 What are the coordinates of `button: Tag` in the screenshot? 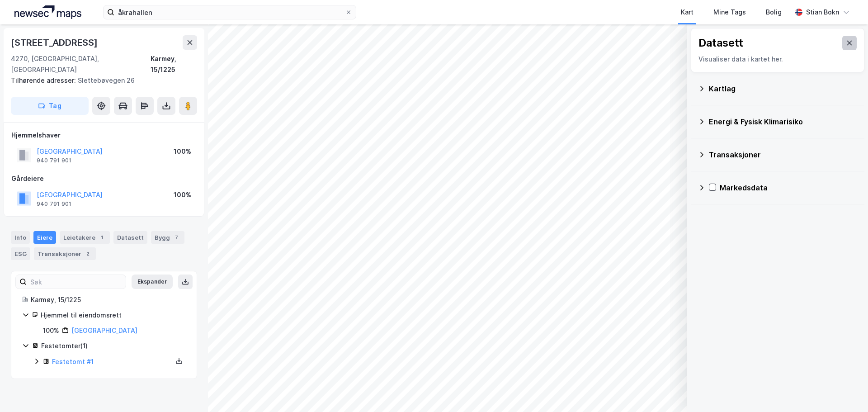 It's located at (50, 106).